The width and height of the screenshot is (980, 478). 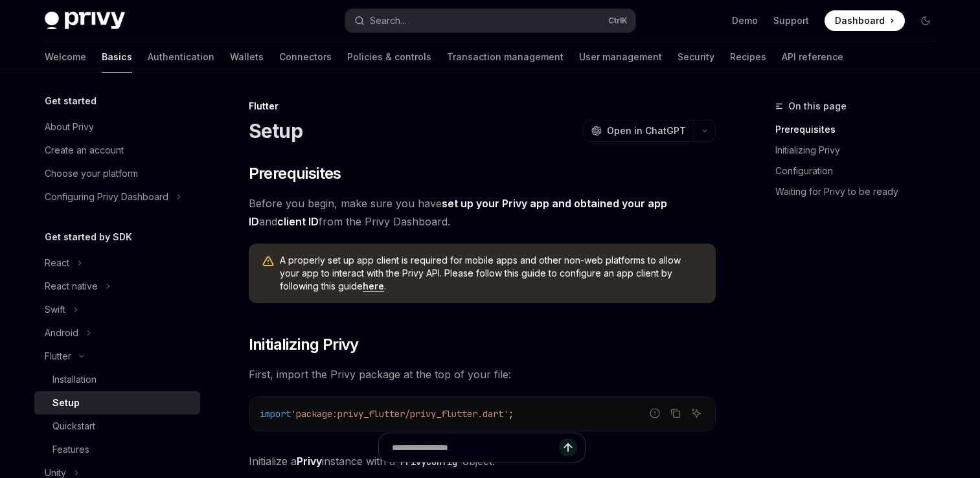 I want to click on button: Report incorrect code, so click(x=655, y=414).